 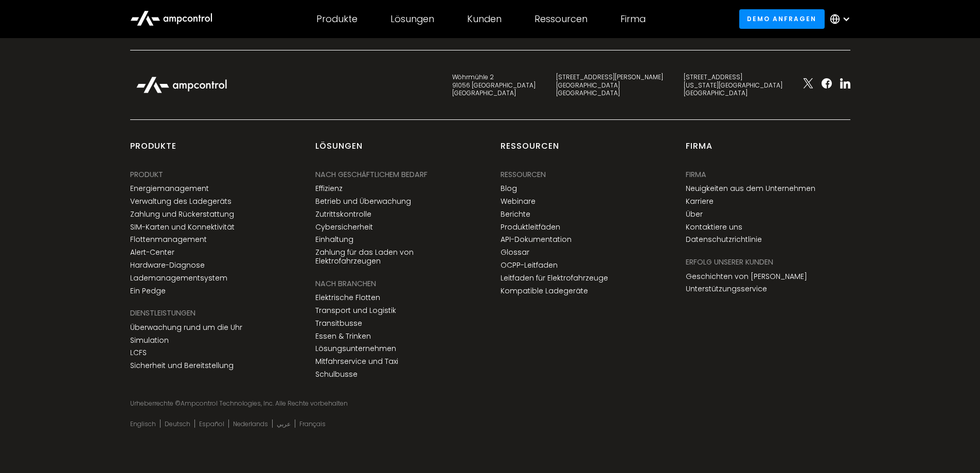 I want to click on a: Sicherheit und Bereitstellung, so click(x=182, y=366).